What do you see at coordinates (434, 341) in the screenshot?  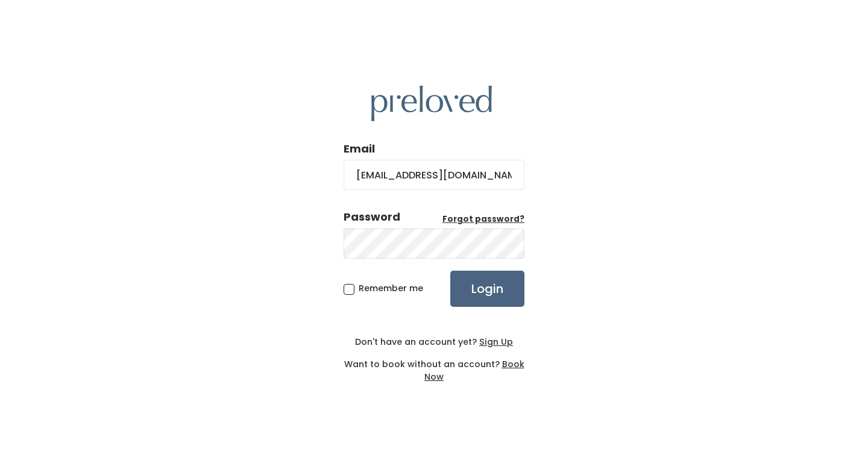 I see `div: Don't have an account yet?` at bounding box center [434, 341].